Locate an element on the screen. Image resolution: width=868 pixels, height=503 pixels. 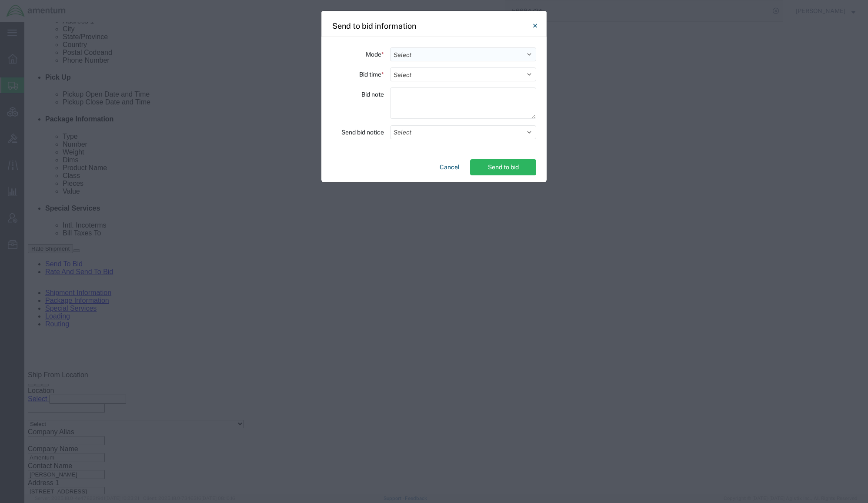
label: Mode is located at coordinates (375, 55).